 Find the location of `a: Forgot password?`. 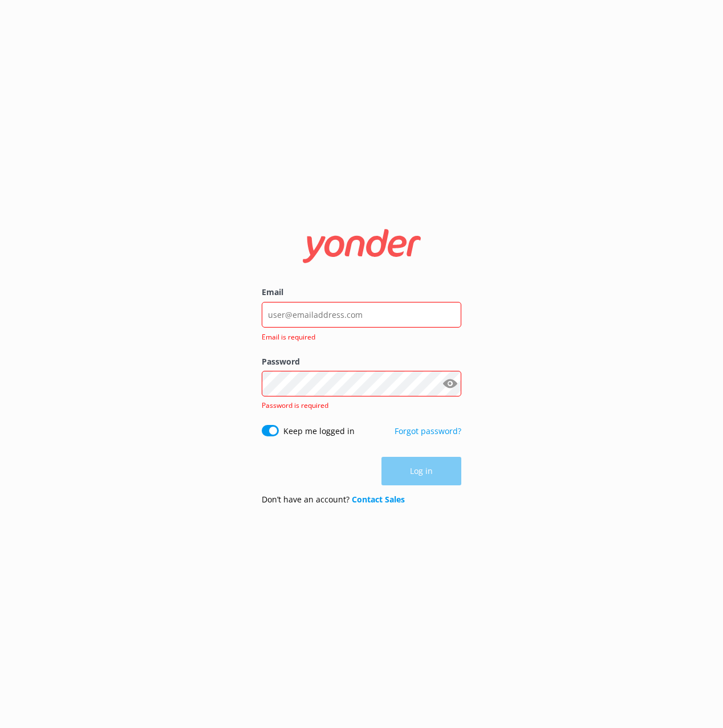

a: Forgot password? is located at coordinates (428, 431).